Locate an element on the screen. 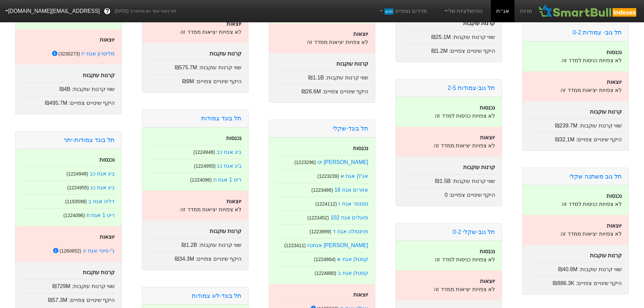 The image size is (644, 308). a: תל בונד צמודות is located at coordinates (221, 118).